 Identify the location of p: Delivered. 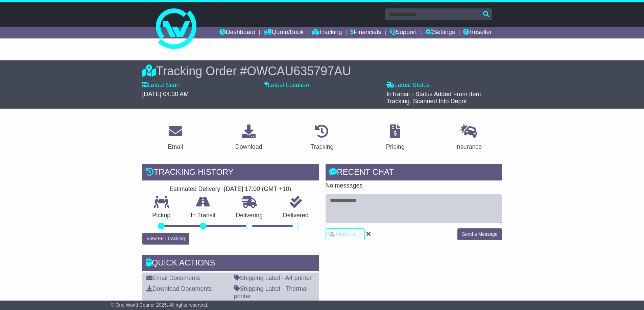
(296, 216).